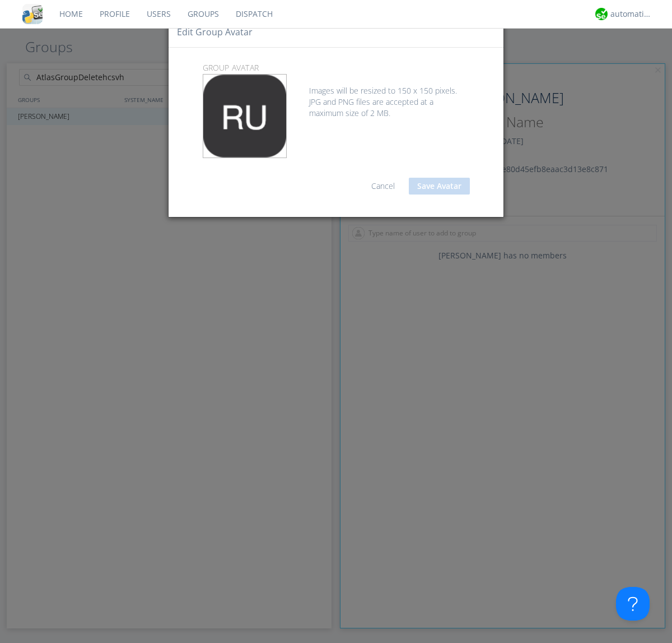 The width and height of the screenshot is (672, 643). Describe the element at coordinates (336, 68) in the screenshot. I see `p: group Avatar` at that location.